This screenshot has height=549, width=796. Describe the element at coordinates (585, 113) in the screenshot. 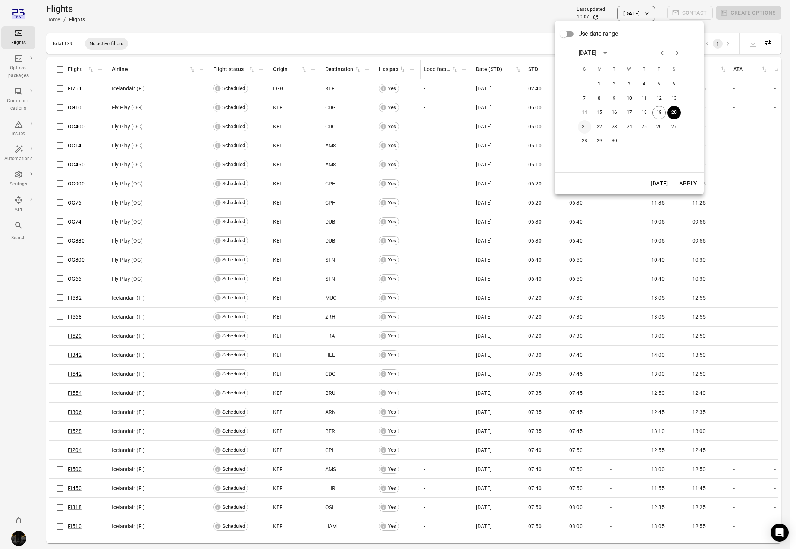

I see `button: 14` at that location.